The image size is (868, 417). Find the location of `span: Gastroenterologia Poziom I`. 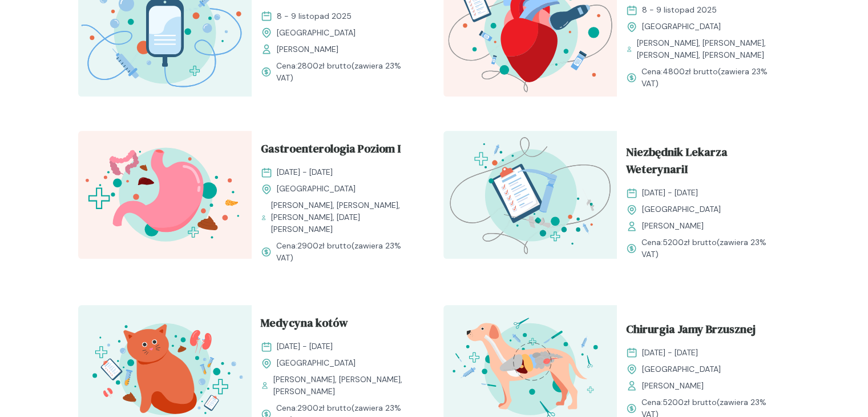

span: Gastroenterologia Poziom I is located at coordinates (330, 151).